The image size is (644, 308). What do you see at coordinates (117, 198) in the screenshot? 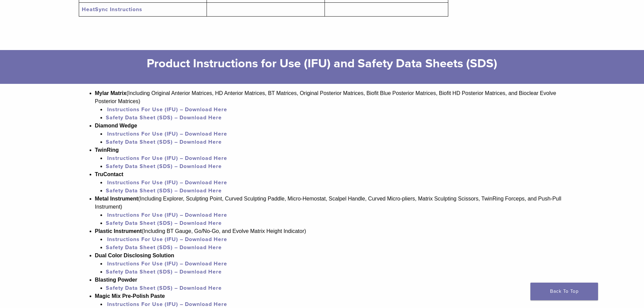
I see `strong: Metal Instrument` at bounding box center [117, 198].